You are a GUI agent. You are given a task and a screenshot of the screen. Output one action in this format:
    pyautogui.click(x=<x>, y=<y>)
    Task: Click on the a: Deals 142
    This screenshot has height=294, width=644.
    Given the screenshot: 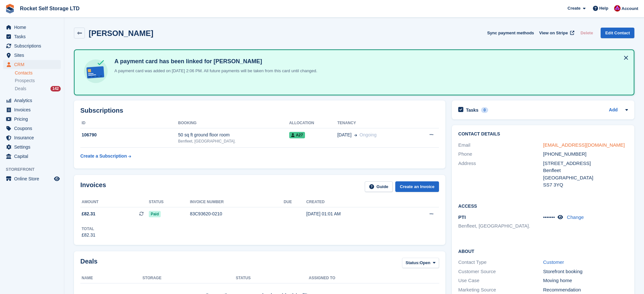 What is the action you would take?
    pyautogui.click(x=37, y=89)
    